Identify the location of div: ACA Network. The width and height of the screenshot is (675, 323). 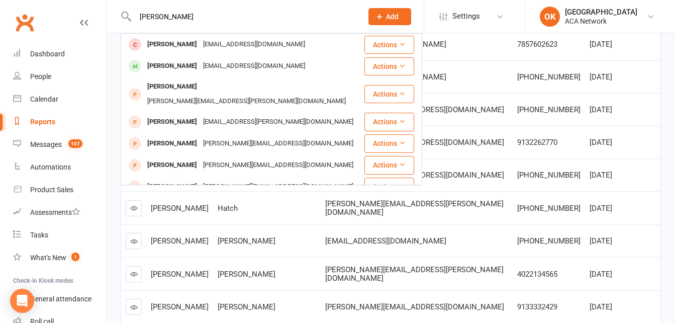
(601, 21).